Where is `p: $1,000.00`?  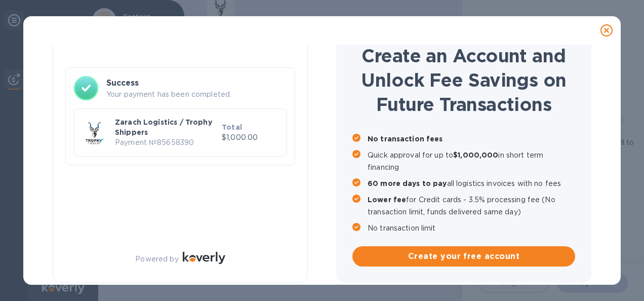 p: $1,000.00 is located at coordinates (250, 137).